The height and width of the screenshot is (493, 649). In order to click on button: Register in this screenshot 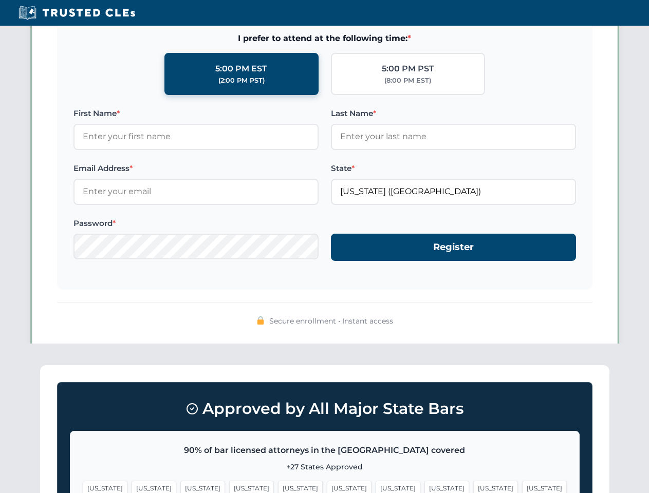, I will do `click(453, 247)`.